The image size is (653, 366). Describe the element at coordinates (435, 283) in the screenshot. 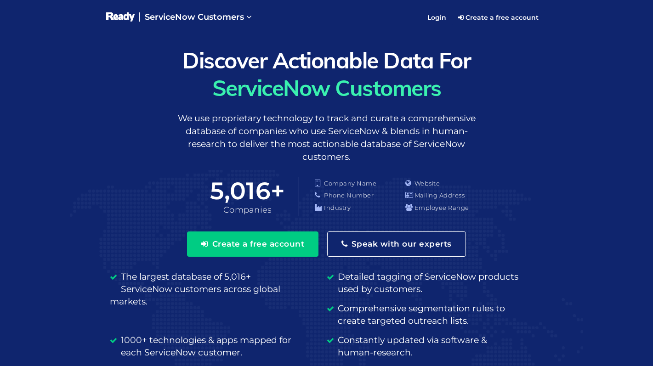

I see `li: Detailed tagging of ServiceNow products used by customers.` at that location.